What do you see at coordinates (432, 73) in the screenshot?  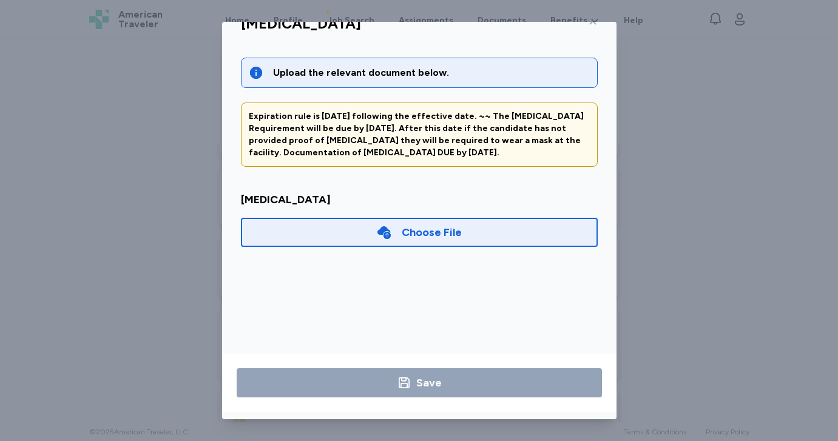 I see `div: Upload the relevant document below.` at bounding box center [432, 73].